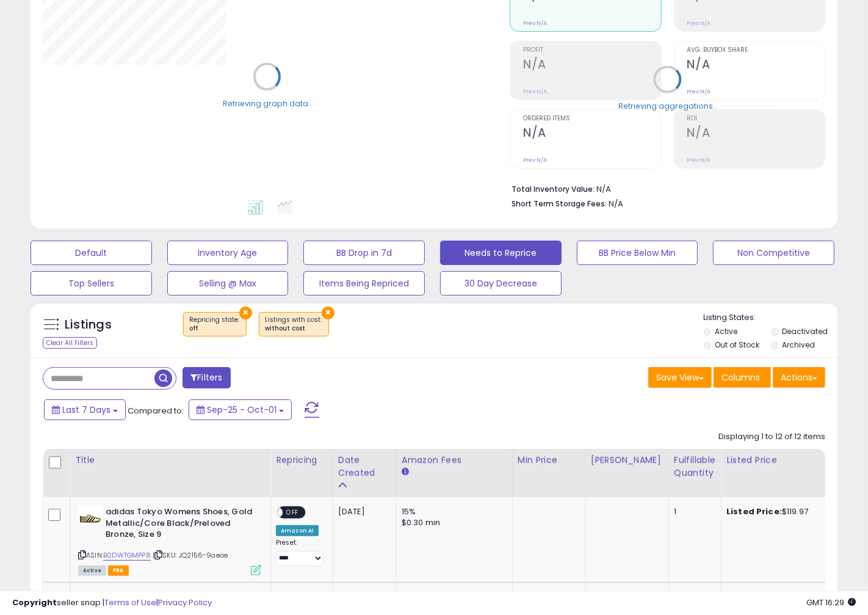 The width and height of the screenshot is (868, 615). What do you see at coordinates (91, 283) in the screenshot?
I see `button: Top Sellers` at bounding box center [91, 283].